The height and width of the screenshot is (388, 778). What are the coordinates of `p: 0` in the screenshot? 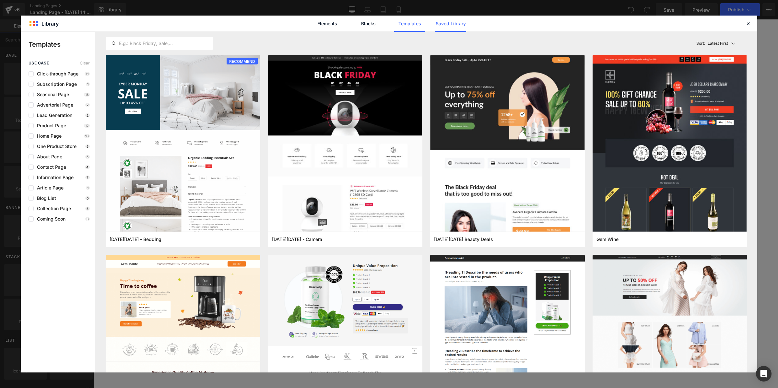 It's located at (88, 198).